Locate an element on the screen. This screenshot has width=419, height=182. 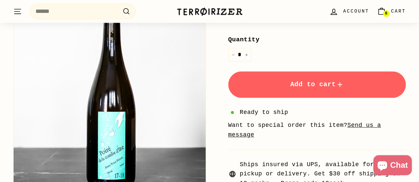
span: Add to cart is located at coordinates (317, 84).